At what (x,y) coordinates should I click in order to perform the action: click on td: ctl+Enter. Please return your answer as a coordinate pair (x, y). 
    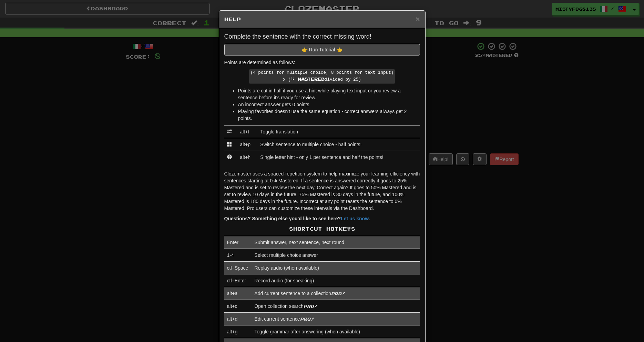
    Looking at the image, I should click on (238, 280).